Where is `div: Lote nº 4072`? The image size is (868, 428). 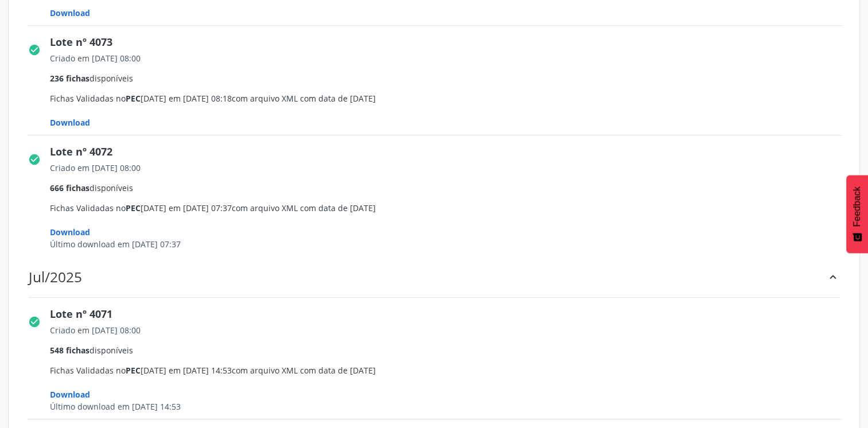
div: Lote nº 4072 is located at coordinates (450, 152).